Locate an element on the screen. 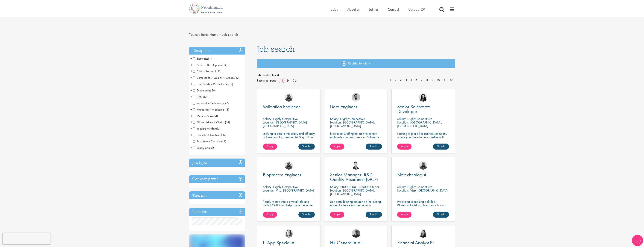 This screenshot has height=247, width=644. div: Therapy is located at coordinates (217, 195).